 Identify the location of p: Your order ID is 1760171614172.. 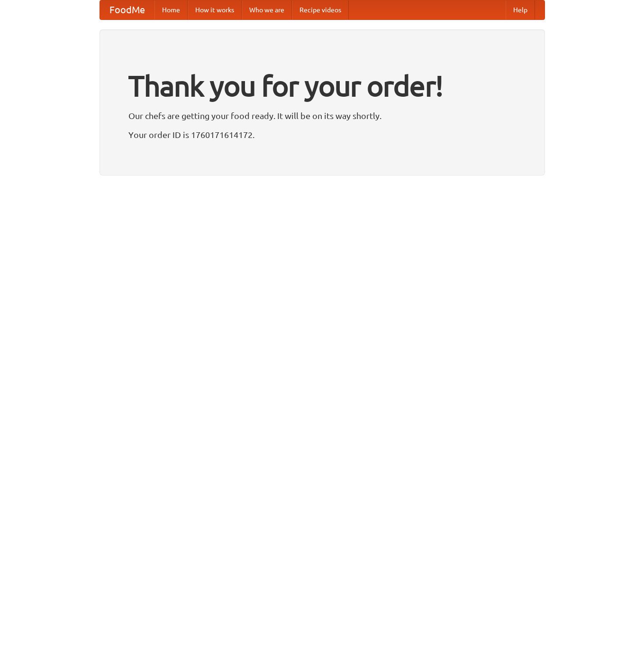
(322, 135).